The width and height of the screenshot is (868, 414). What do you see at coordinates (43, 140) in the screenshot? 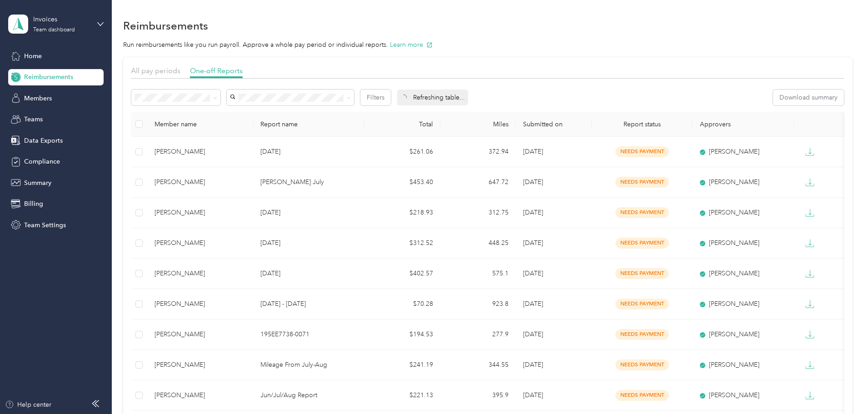
I see `span: Data Exports` at bounding box center [43, 140].